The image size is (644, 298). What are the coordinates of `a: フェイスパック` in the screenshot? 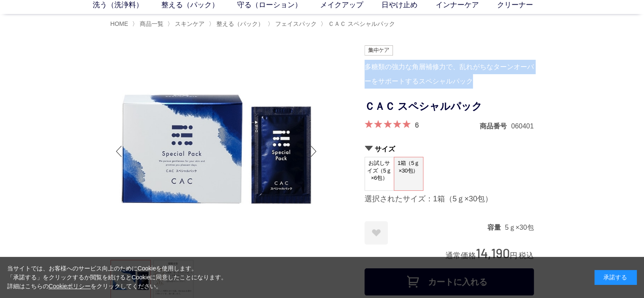 It's located at (295, 24).